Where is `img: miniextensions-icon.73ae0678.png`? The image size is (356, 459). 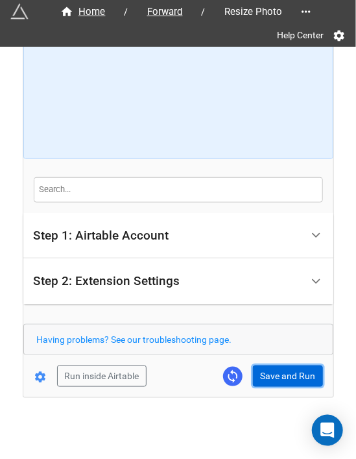
img: miniextensions-icon.73ae0678.png is located at coordinates (19, 12).